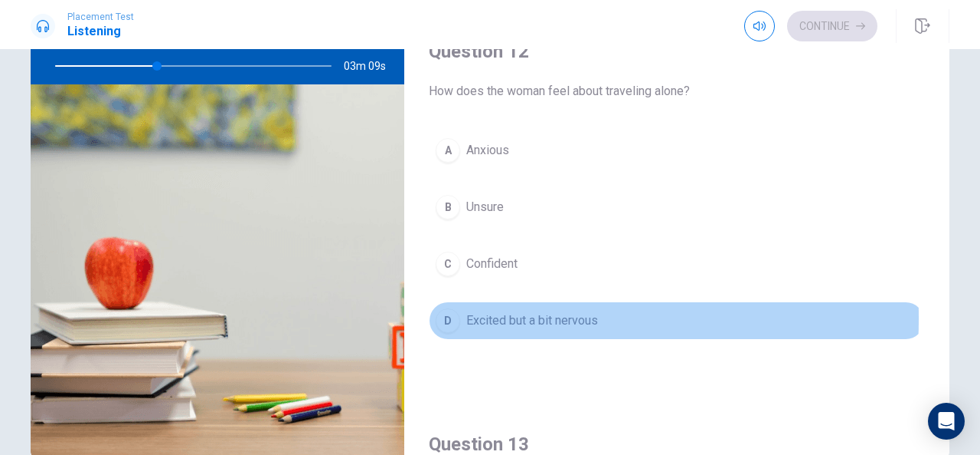 This screenshot has height=455, width=980. What do you see at coordinates (371, 66) in the screenshot?
I see `span: 03m 09s` at bounding box center [371, 66].